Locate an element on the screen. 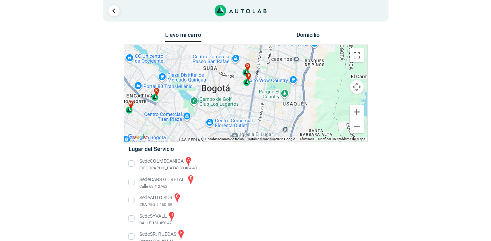  span: k is located at coordinates (156, 91).